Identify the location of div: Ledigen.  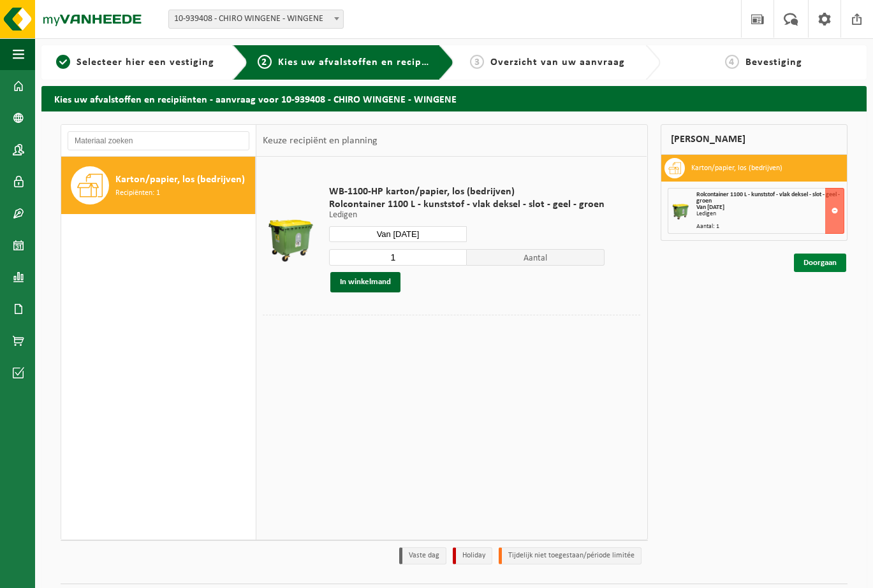
(769, 214).